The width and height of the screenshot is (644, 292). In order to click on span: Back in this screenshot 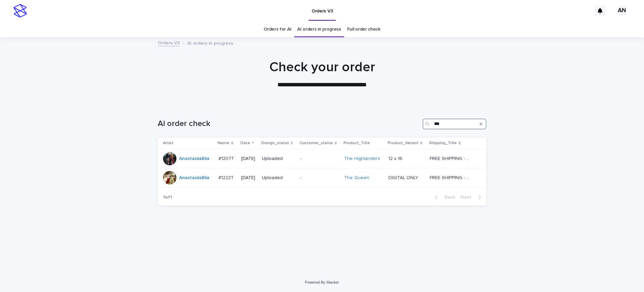, I will do `click(448, 197)`.